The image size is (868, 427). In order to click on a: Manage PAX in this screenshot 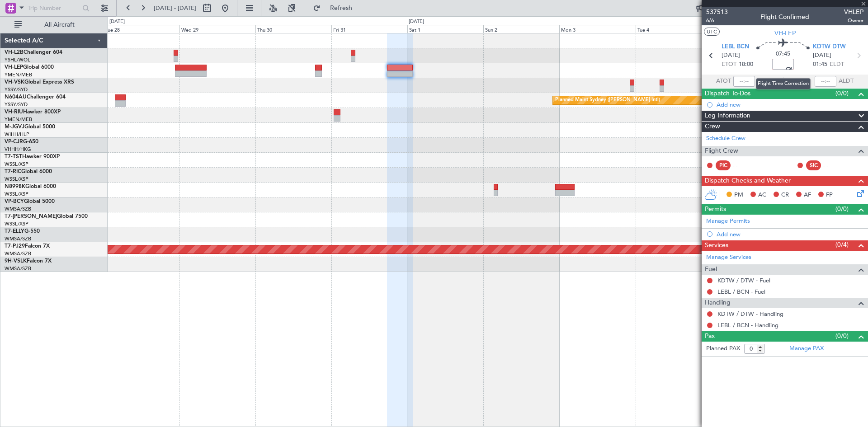, I will do `click(807, 349)`.